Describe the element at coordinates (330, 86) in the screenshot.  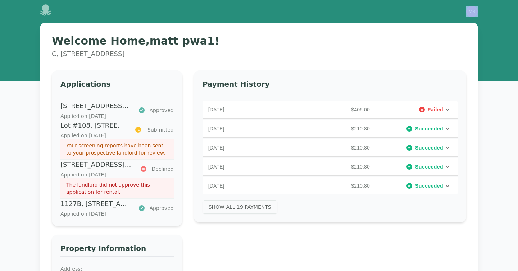
I see `h3: Payment History` at that location.